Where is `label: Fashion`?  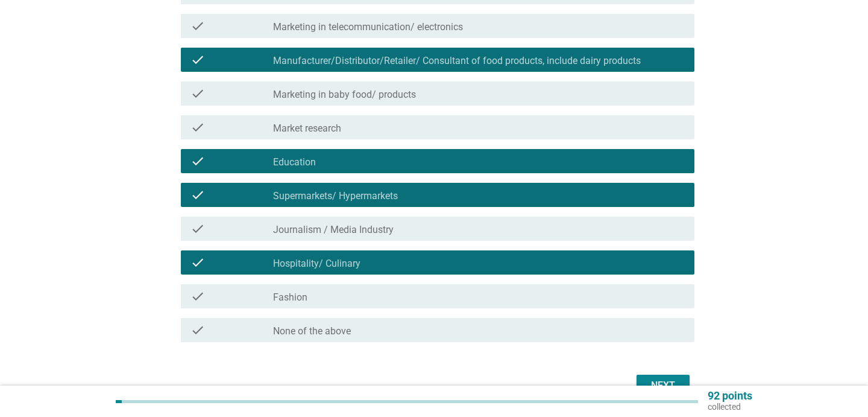 label: Fashion is located at coordinates (290, 298).